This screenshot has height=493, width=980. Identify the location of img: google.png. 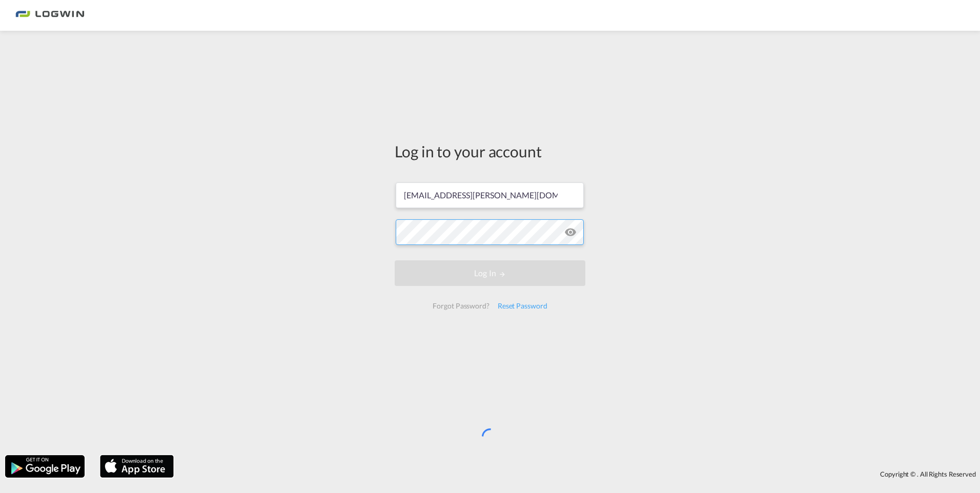
(44, 466).